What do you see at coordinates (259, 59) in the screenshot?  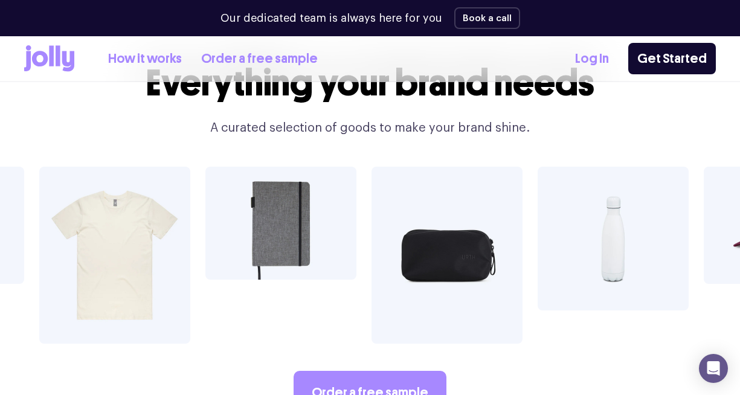 I see `a: Order a free sample` at bounding box center [259, 59].